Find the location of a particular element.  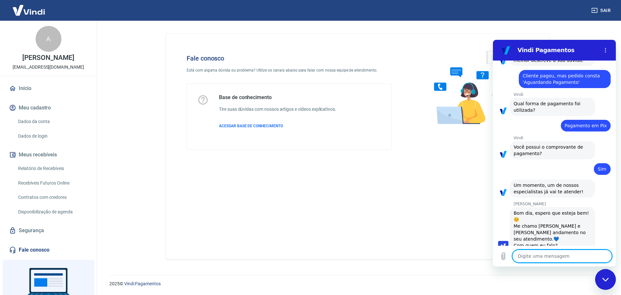

h5: Base de conhecimento is located at coordinates (278, 97).